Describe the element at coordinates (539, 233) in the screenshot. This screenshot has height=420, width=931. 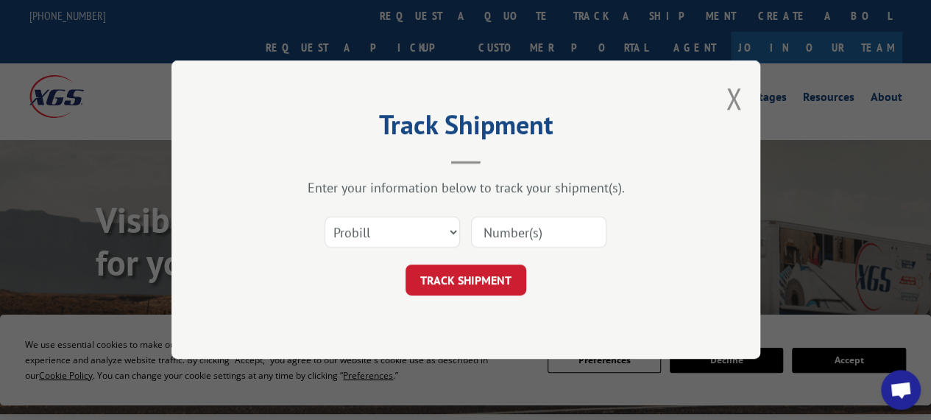
I see `input: Number(s)` at that location.